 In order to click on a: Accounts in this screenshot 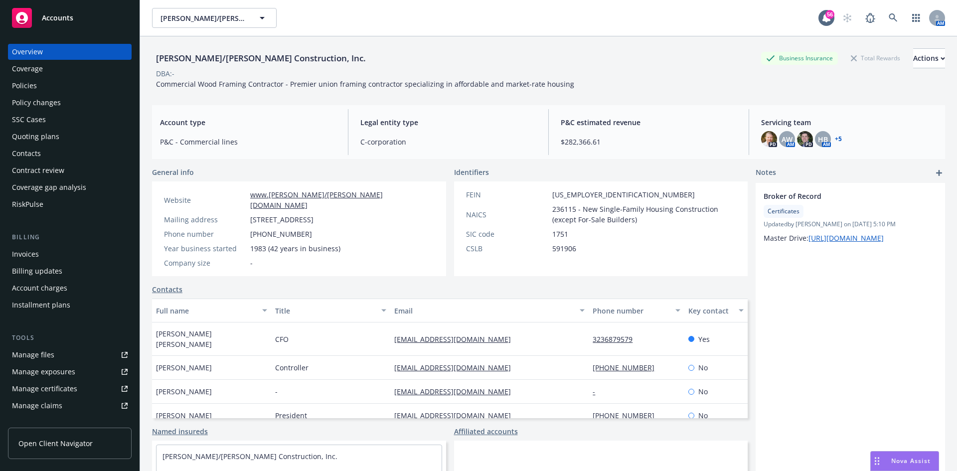, I will do `click(70, 18)`.